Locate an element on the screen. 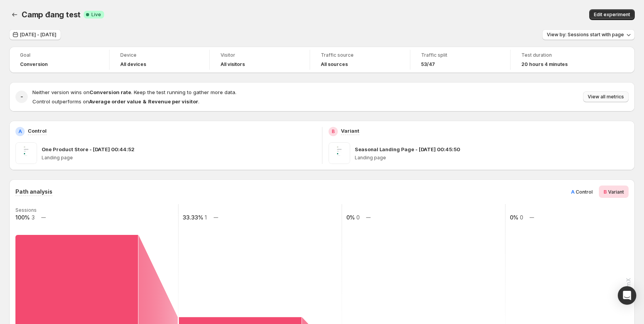 This screenshot has height=324, width=644. h3: Path analysis is located at coordinates (34, 192).